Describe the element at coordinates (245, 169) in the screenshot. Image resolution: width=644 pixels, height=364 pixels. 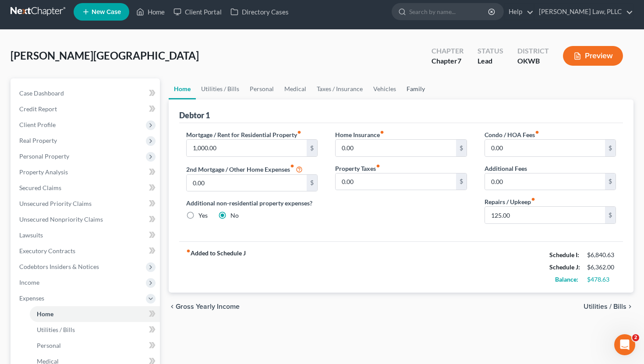
I see `label: 2nd Mortgage / Other Home Expenses` at that location.